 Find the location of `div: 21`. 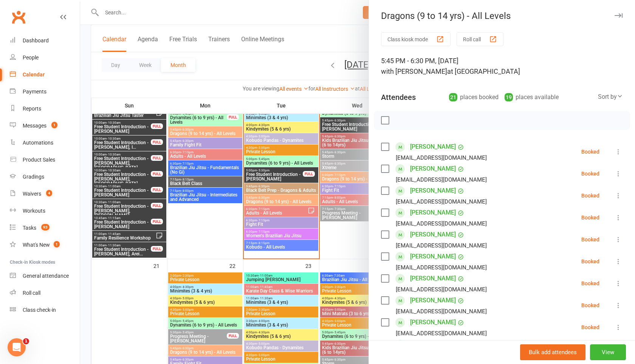

div: 21 is located at coordinates (453, 97).